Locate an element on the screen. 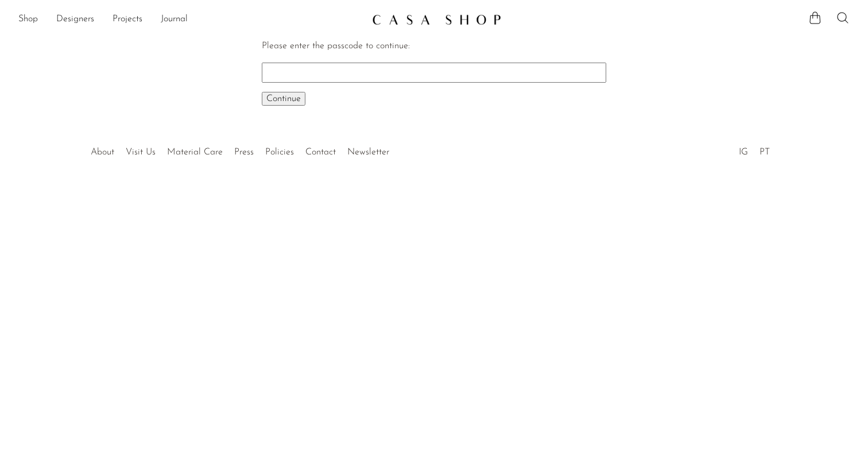 The width and height of the screenshot is (868, 449). a: Press is located at coordinates (244, 152).